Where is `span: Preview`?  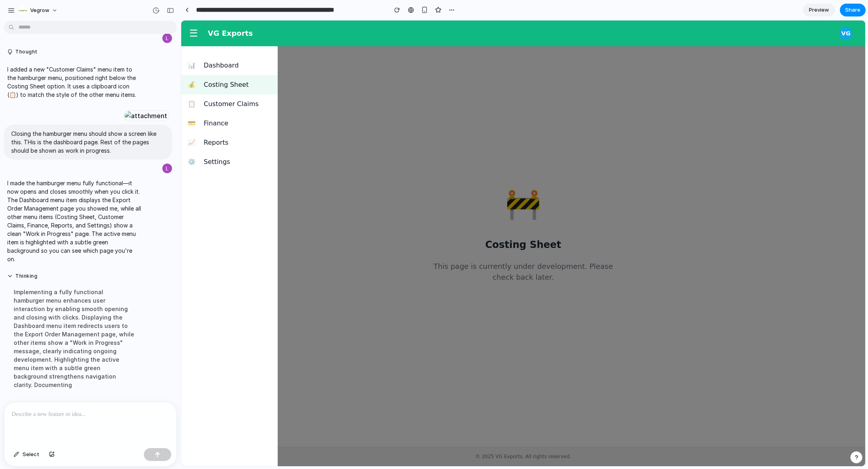 span: Preview is located at coordinates (819, 10).